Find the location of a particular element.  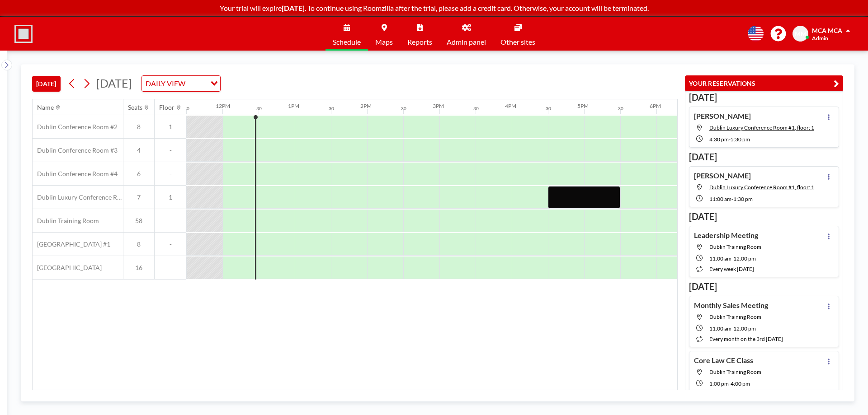

span: Maps is located at coordinates (384, 42).